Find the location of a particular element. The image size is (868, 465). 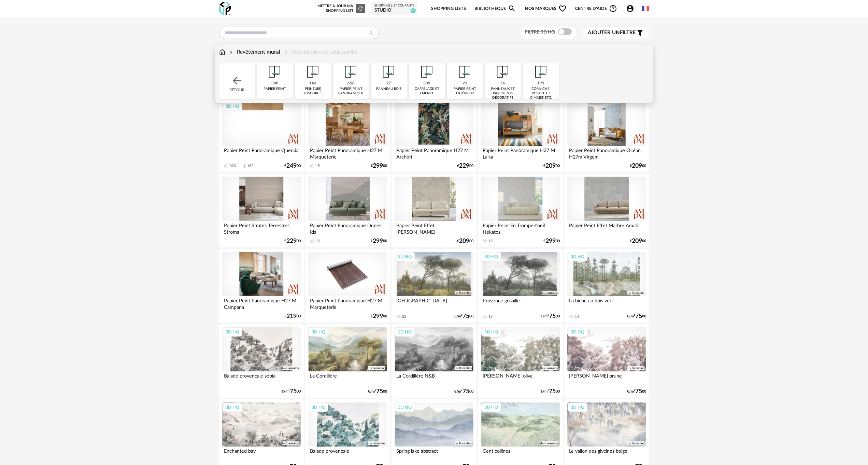

div: 77 is located at coordinates (389, 83).